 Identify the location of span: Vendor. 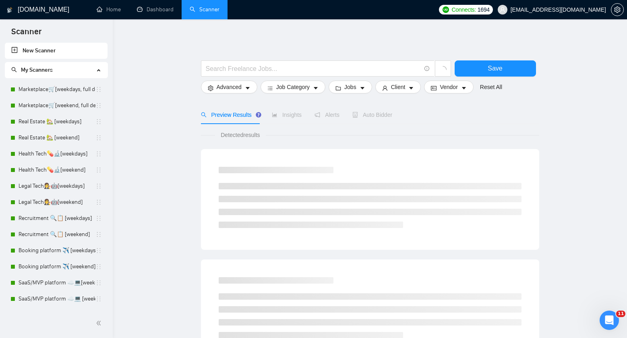
(449, 87).